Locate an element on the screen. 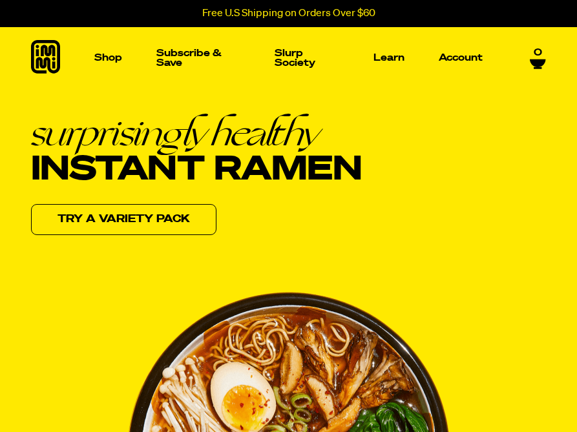 The width and height of the screenshot is (577, 432). a: Subscribe & Save is located at coordinates (198, 58).